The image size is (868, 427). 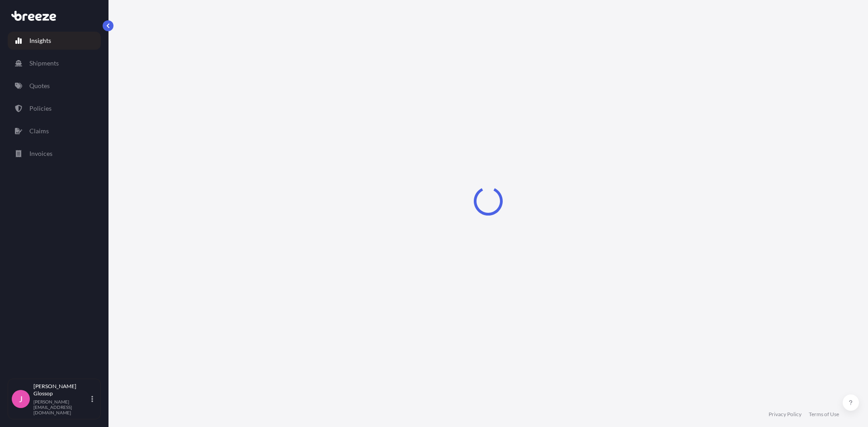 I want to click on a: Quotes, so click(x=54, y=86).